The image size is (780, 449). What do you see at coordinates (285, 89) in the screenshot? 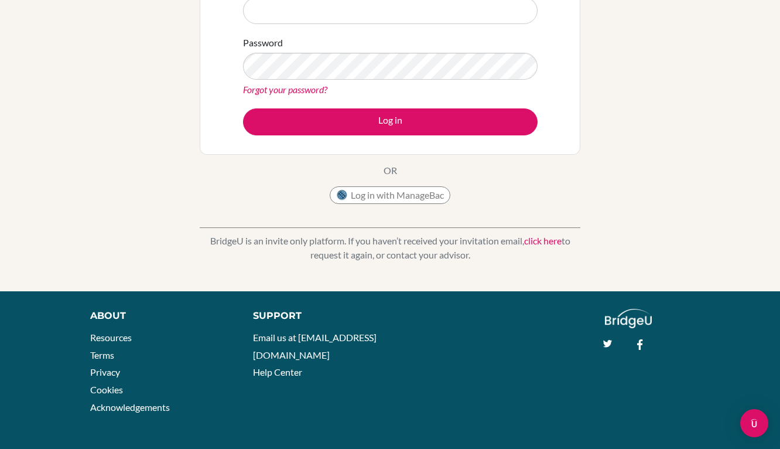
I see `a: Forgot your password?` at bounding box center [285, 89].